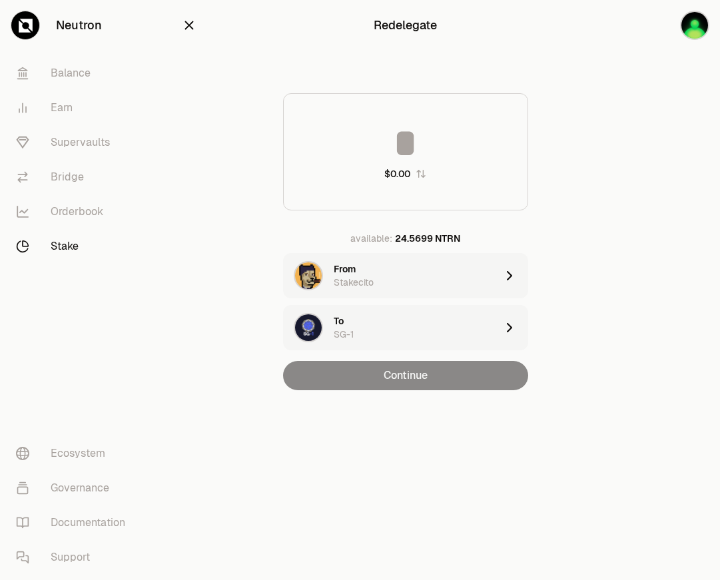  Describe the element at coordinates (354, 283) in the screenshot. I see `div: Stakecito` at that location.